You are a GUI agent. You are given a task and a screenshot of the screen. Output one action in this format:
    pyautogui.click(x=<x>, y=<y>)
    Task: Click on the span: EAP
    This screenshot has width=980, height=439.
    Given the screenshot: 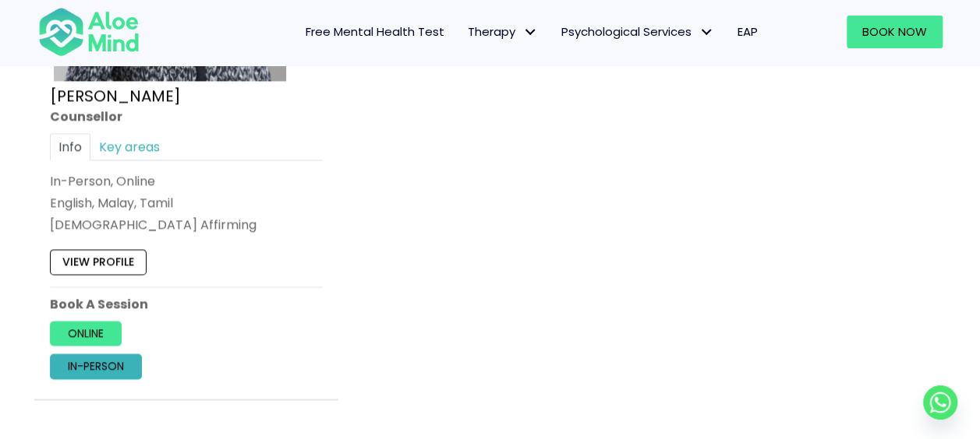 What is the action you would take?
    pyautogui.click(x=748, y=31)
    